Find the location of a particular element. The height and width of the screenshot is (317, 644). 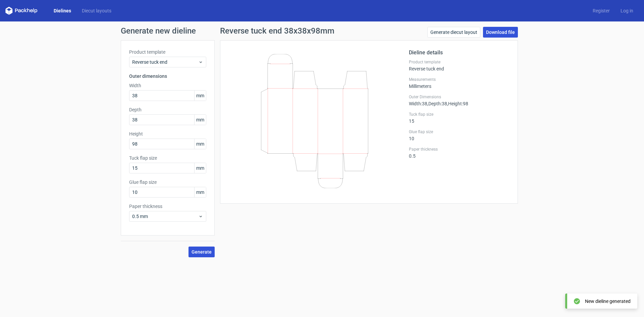

button: Generate is located at coordinates (202, 252).